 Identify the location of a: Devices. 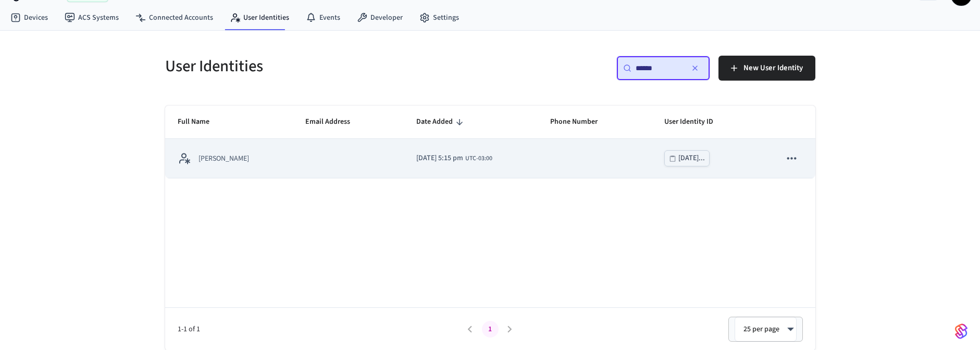
(29, 18).